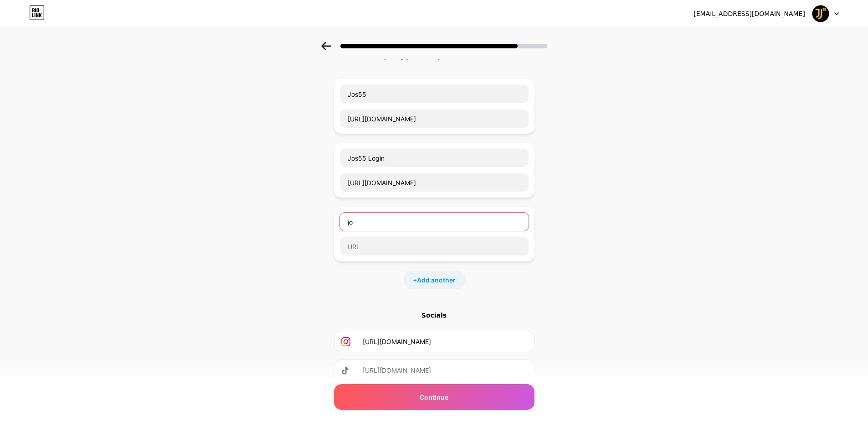 The width and height of the screenshot is (868, 428). What do you see at coordinates (434, 315) in the screenshot?
I see `div: Socials` at bounding box center [434, 315].